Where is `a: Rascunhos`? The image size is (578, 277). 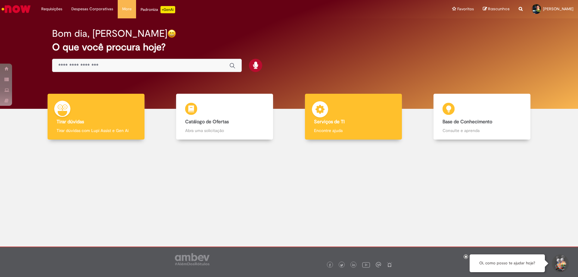 a: Rascunhos is located at coordinates (496, 9).